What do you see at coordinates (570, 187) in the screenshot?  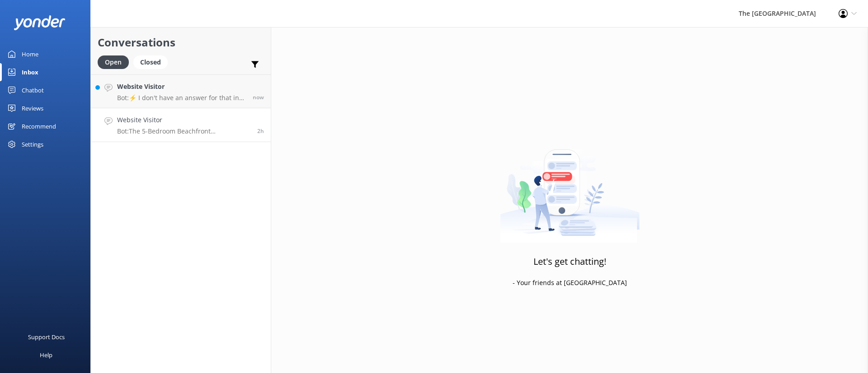 I see `img: artwork of a man stealing a conversation from at giant smartphone` at bounding box center [570, 187].